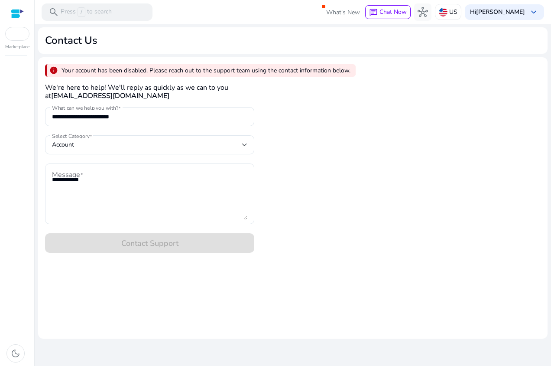 This screenshot has width=551, height=366. I want to click on p: Hi, so click(497, 12).